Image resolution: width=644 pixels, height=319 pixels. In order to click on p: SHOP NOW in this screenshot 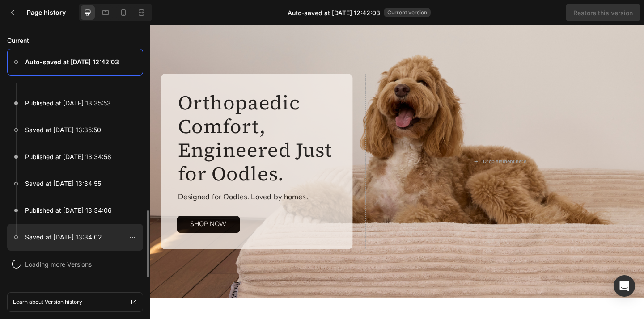, I will do `click(63, 217)`.